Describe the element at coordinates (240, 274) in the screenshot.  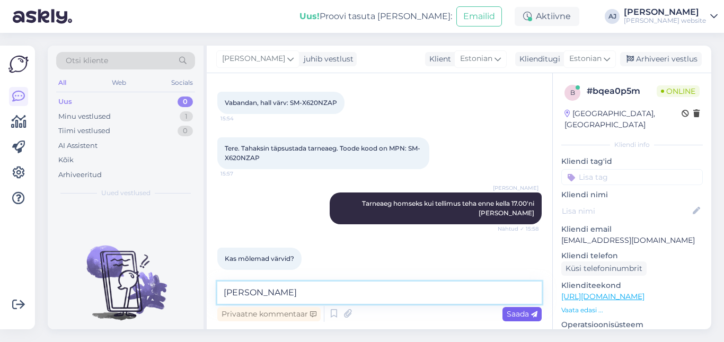
I see `span: 15:59` at that location.